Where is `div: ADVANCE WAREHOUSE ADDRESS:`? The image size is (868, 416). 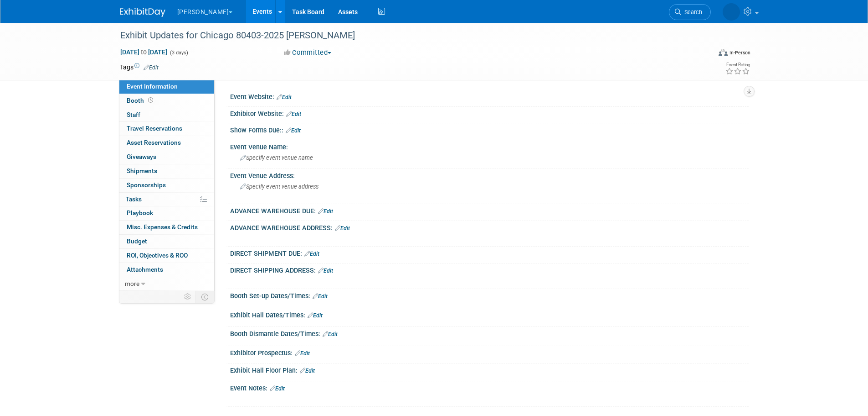 div: ADVANCE WAREHOUSE ADDRESS: is located at coordinates (490, 227).